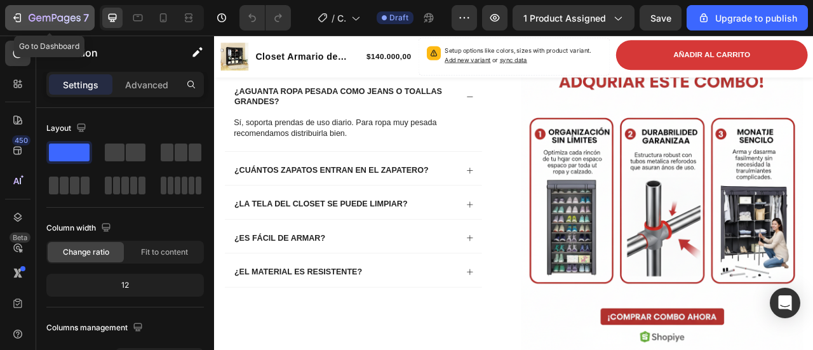  Describe the element at coordinates (50, 18) in the screenshot. I see `button: 7` at that location.